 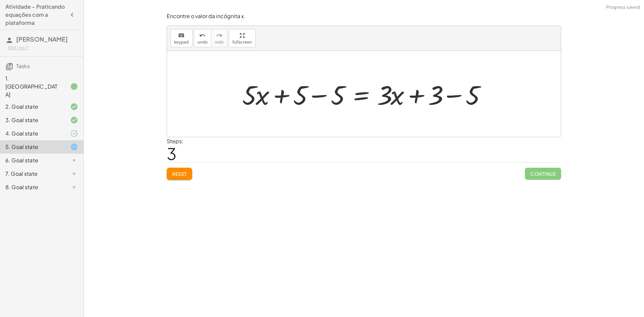 I want to click on span: redo, so click(x=219, y=42).